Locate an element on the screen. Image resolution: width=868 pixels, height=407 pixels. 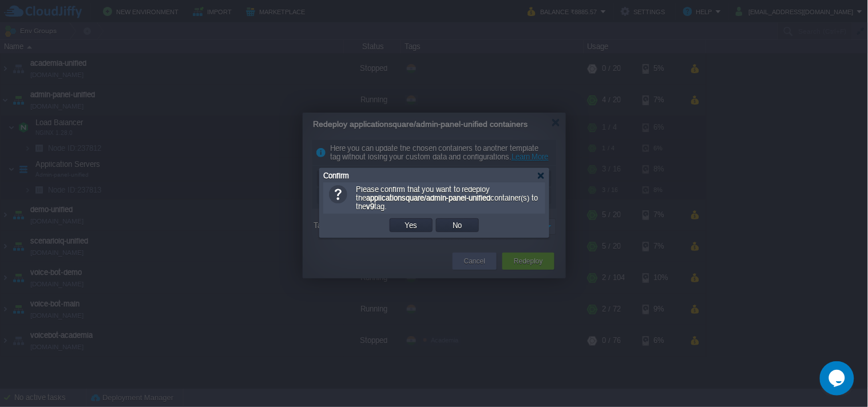
button: No is located at coordinates (458, 225).